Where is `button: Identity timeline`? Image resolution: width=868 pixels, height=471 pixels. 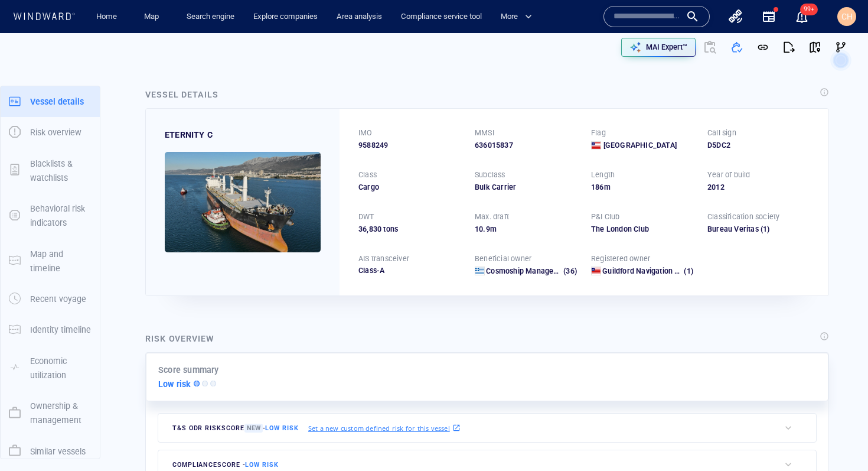 button: Identity timeline is located at coordinates (50, 329).